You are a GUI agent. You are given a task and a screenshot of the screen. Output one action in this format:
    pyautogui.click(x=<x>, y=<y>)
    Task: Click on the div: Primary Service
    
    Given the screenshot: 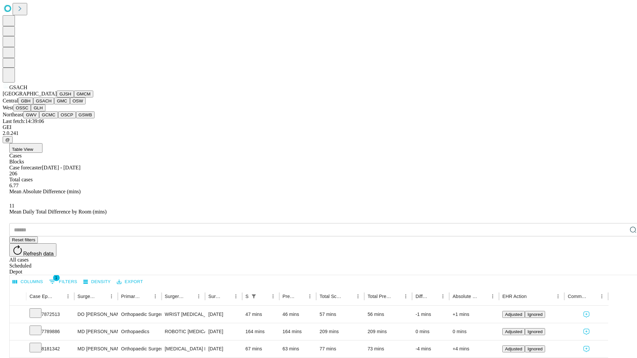 What is the action you would take?
    pyautogui.click(x=131, y=297)
    